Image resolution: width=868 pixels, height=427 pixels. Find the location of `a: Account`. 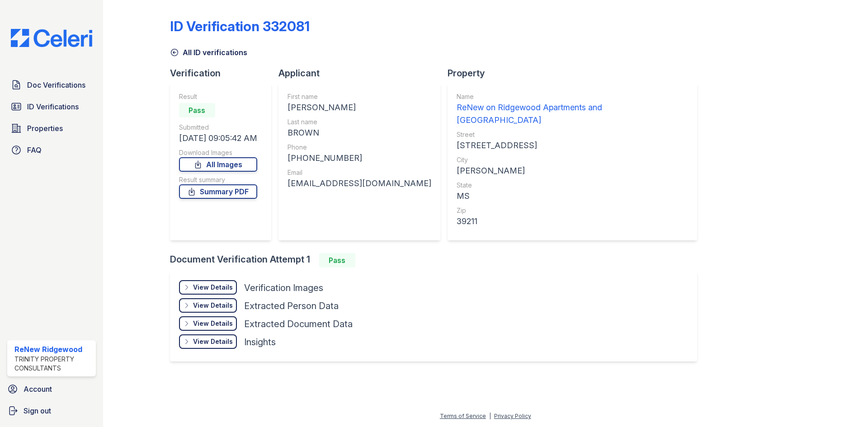

a: Account is located at coordinates (51, 389).